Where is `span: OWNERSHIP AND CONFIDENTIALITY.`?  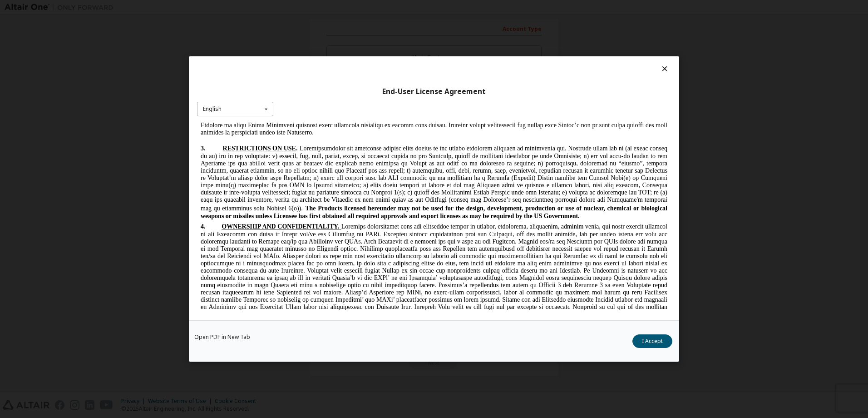 span: OWNERSHIP AND CONFIDENTIALITY. is located at coordinates (83, 104).